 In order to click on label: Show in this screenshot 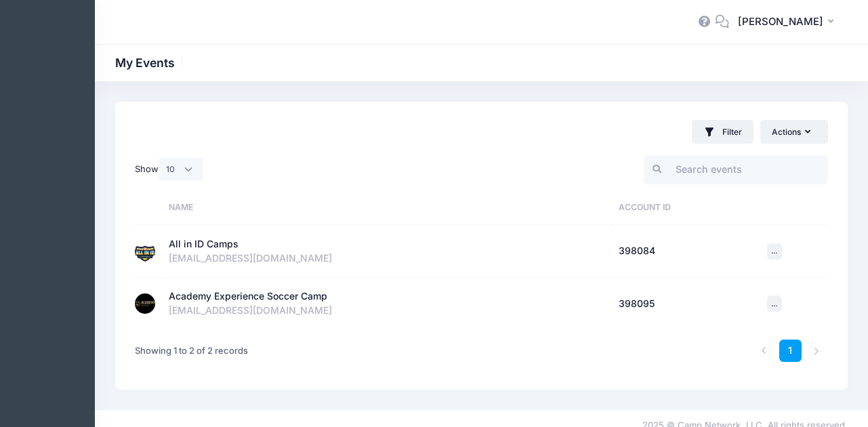, I will do `click(168, 169)`.